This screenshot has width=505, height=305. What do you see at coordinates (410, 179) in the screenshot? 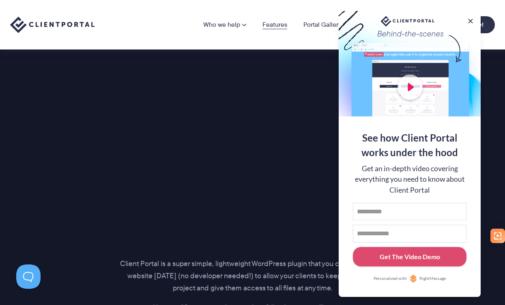
I see `div: Get an in-depth video covering everything you need to know about Client Portal` at bounding box center [410, 179].